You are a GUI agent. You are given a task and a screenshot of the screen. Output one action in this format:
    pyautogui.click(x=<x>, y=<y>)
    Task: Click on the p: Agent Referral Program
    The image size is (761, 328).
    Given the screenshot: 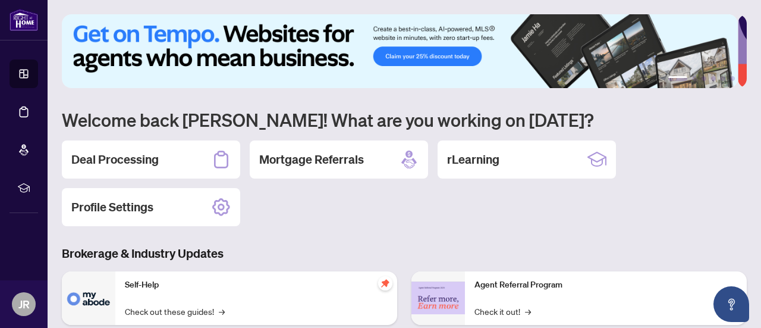 What is the action you would take?
    pyautogui.click(x=606, y=285)
    